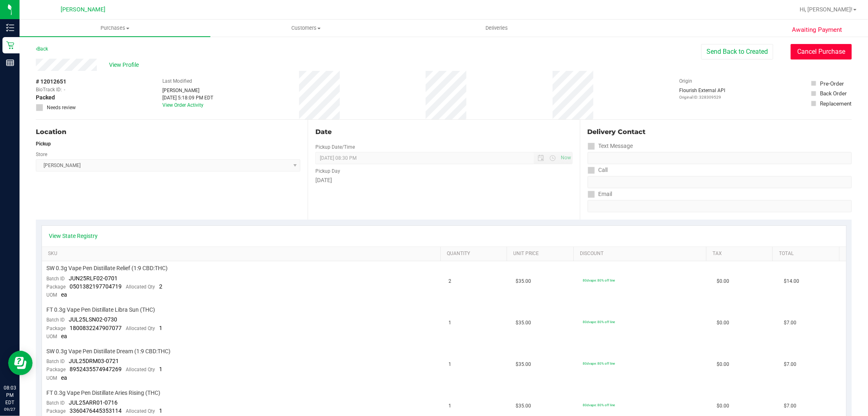  What do you see at coordinates (177, 81) in the screenshot?
I see `label: Last Modified` at bounding box center [177, 81].